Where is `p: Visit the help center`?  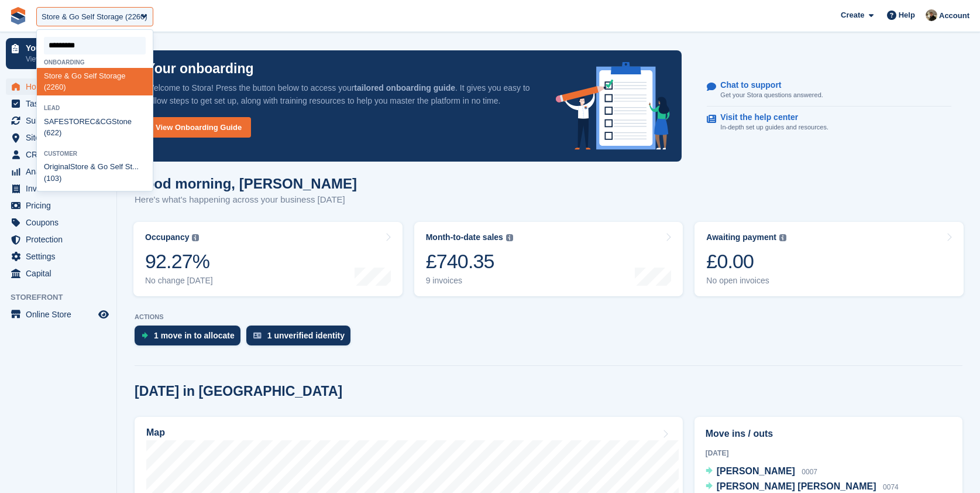
p: Visit the help center is located at coordinates (769, 117).